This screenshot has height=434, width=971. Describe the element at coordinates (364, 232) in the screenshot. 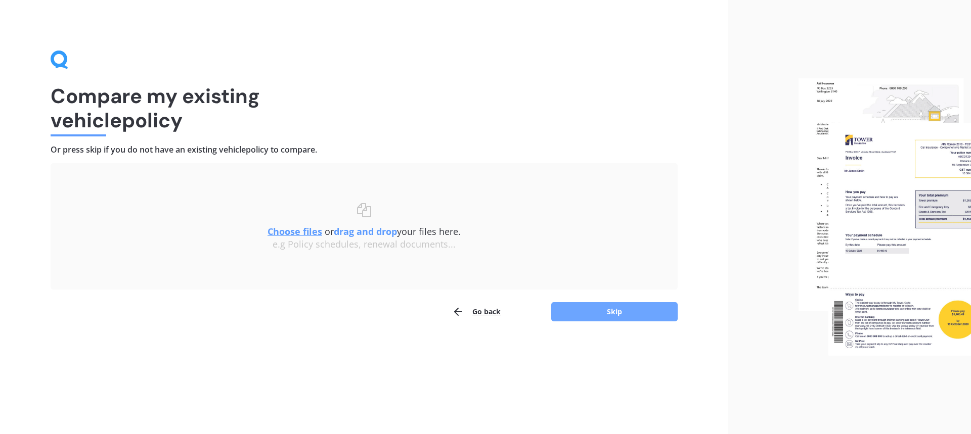

I see `span: or your files here.` at that location.